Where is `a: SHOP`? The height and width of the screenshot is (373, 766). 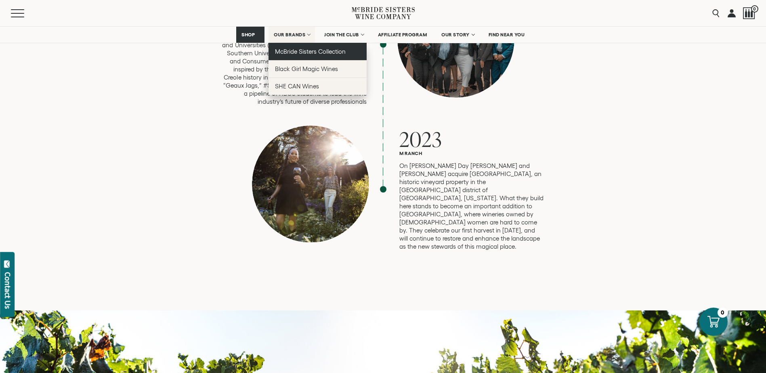 a: SHOP is located at coordinates (250, 35).